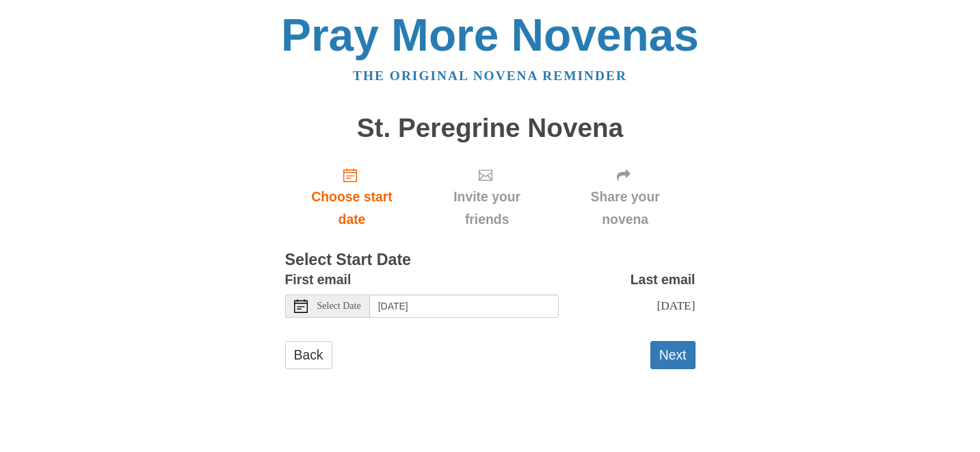 The height and width of the screenshot is (452, 980). What do you see at coordinates (318, 279) in the screenshot?
I see `label: First email` at bounding box center [318, 279].